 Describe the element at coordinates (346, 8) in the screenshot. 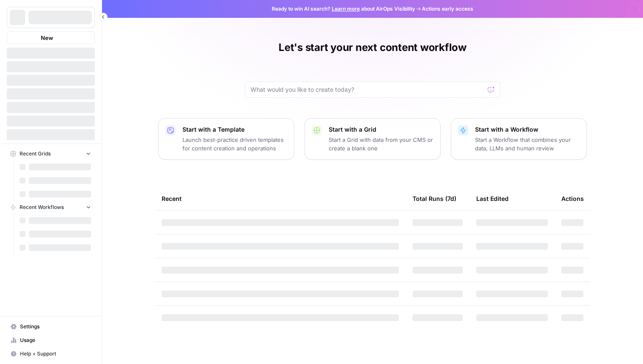

I see `a: Learn more` at that location.